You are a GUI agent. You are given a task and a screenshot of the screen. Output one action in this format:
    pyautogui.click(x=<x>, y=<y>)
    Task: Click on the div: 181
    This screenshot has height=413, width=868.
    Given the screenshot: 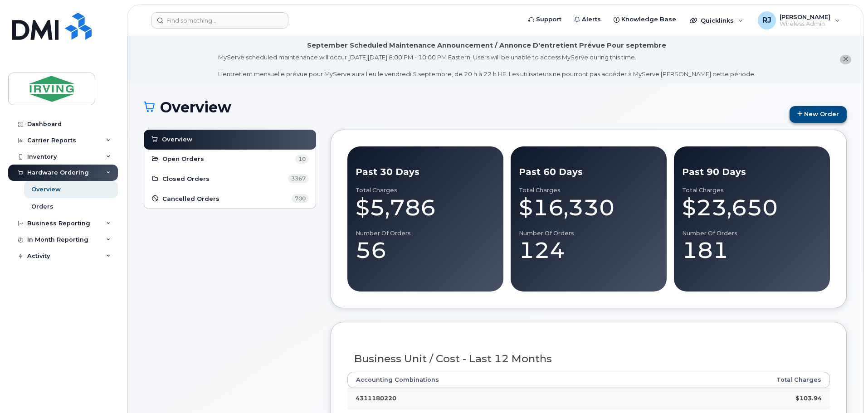 What is the action you would take?
    pyautogui.click(x=751, y=251)
    